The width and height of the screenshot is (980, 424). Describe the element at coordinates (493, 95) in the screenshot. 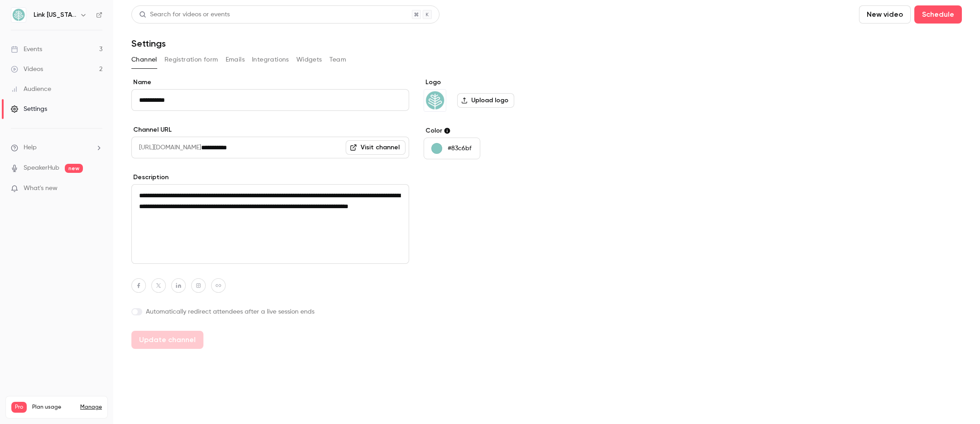

I see `section: Logo` at that location.